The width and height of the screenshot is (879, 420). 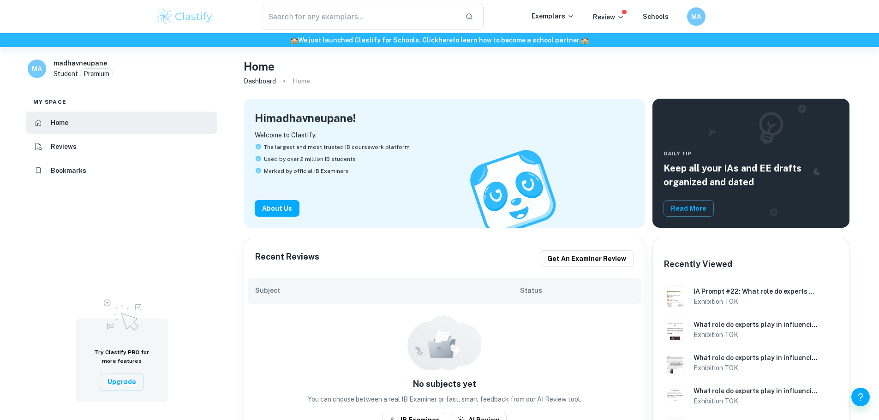 I want to click on h4: Hi madhavneupane !, so click(x=305, y=118).